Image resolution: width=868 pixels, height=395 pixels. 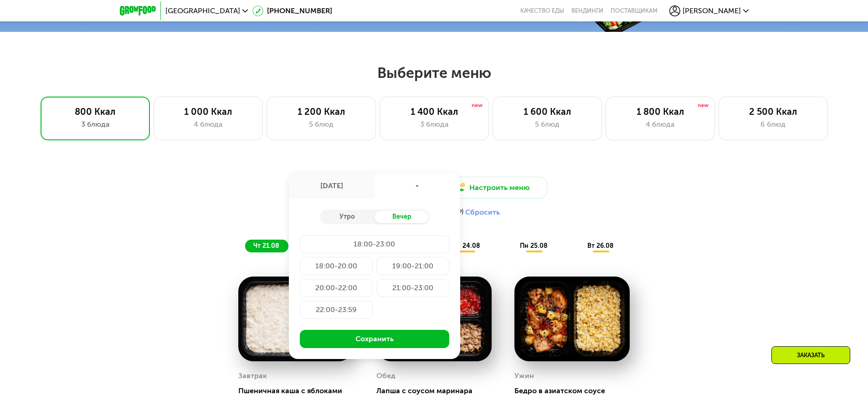 What do you see at coordinates (347, 217) in the screenshot?
I see `div: Утро` at bounding box center [347, 217].